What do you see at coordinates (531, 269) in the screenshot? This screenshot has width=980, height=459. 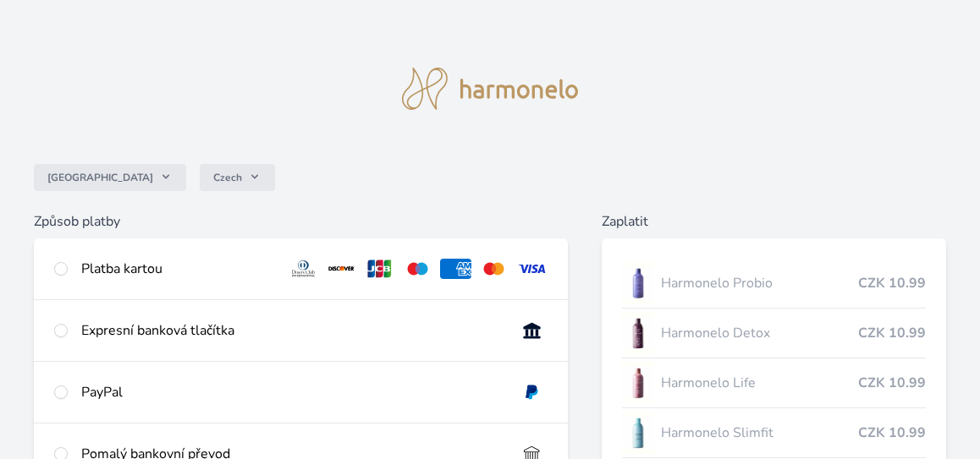 I see `img: visa.svg` at bounding box center [531, 269].